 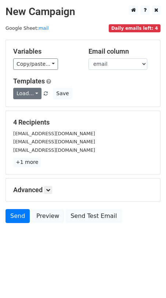 I want to click on div: Widget de chat, so click(x=148, y=280).